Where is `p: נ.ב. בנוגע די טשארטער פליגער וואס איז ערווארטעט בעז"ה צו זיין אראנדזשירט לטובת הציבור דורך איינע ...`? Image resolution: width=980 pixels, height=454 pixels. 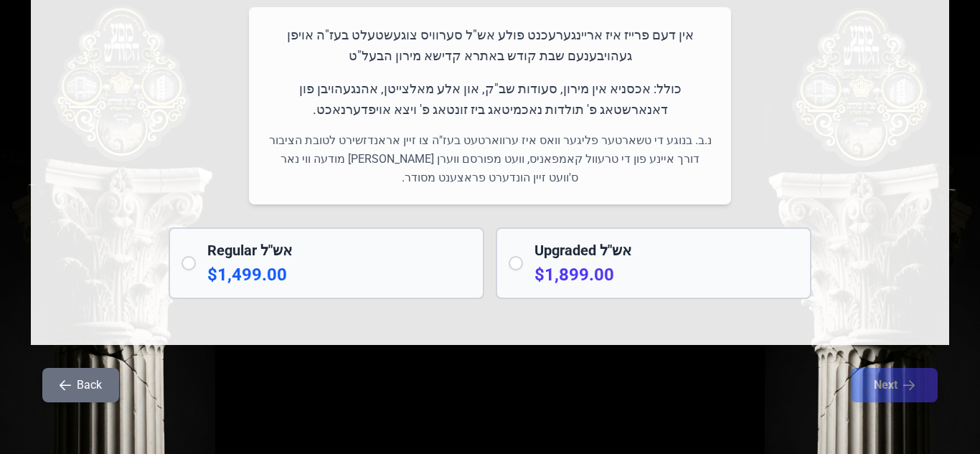 p: נ.ב. בנוגע די טשארטער פליגער וואס איז ערווארטעט בעז"ה צו זיין אראנדזשירט לטובת הציבור דורך איינע ... is located at coordinates (490, 159).